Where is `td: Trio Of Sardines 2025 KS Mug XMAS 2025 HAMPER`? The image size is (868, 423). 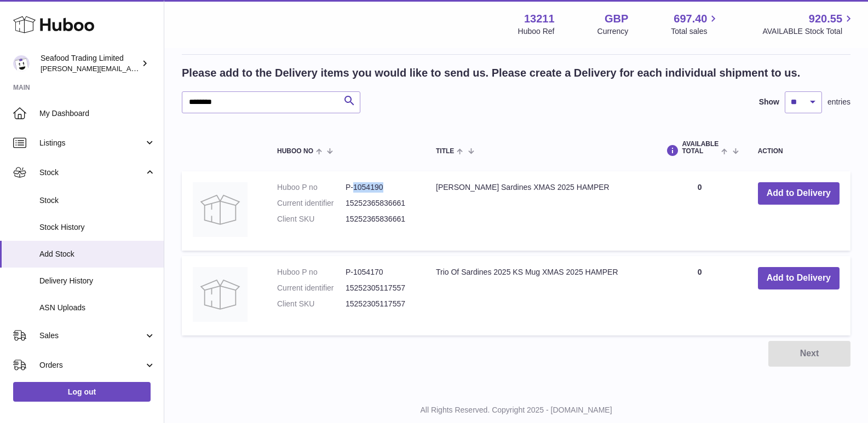
td: Trio Of Sardines 2025 KS Mug XMAS 2025 HAMPER is located at coordinates (538, 296).